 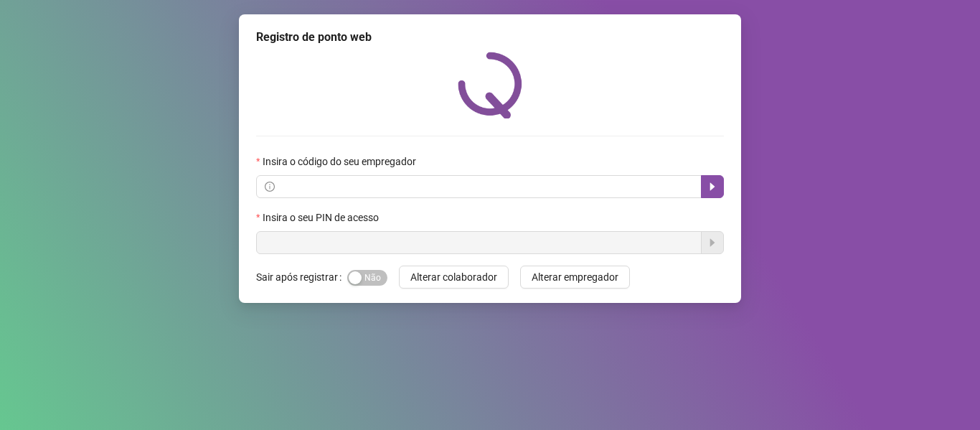 What do you see at coordinates (575, 277) in the screenshot?
I see `button: Alterar empregador` at bounding box center [575, 277].